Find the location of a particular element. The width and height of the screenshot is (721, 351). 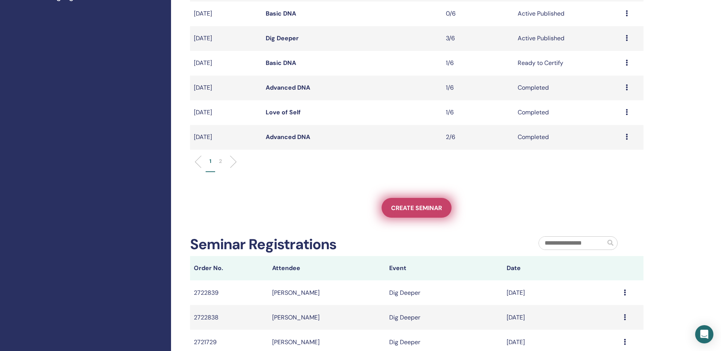

td: 3/6 is located at coordinates (478, 38).